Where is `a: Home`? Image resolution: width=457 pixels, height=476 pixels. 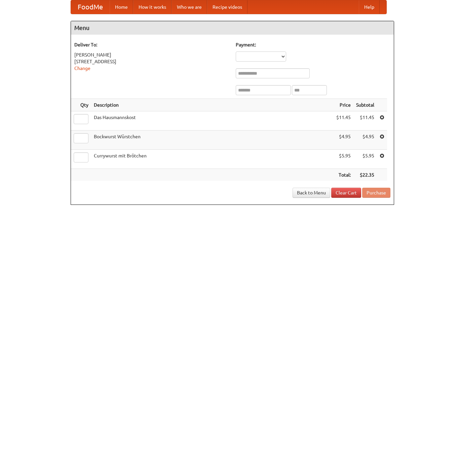
a: Home is located at coordinates (121, 7).